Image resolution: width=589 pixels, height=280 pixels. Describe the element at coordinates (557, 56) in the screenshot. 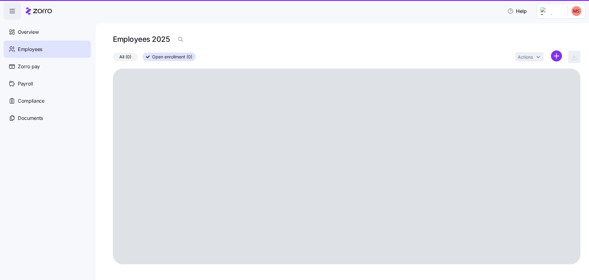

I see `svg: add icon` at that location.